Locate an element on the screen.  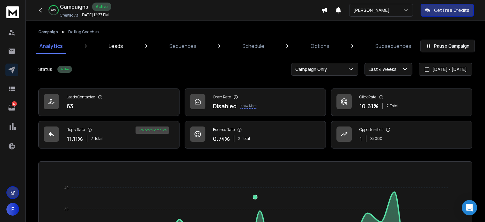
p: $ 3000 is located at coordinates (376, 138).